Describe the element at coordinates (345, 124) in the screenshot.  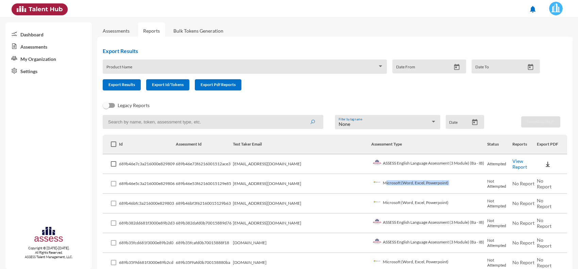
I see `span: None` at that location.